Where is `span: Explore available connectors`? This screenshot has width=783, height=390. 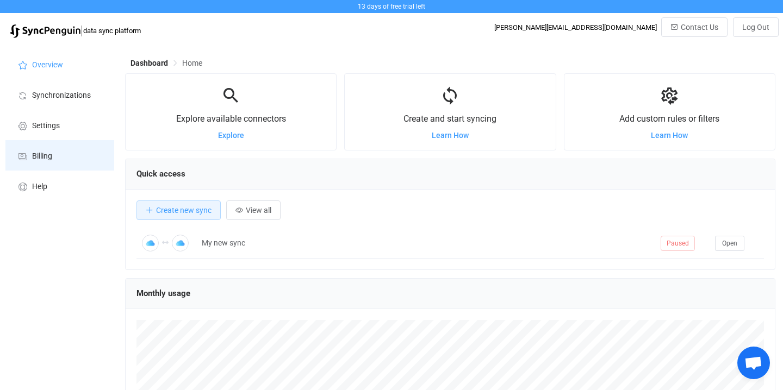
span: Explore available connectors is located at coordinates (231, 119).